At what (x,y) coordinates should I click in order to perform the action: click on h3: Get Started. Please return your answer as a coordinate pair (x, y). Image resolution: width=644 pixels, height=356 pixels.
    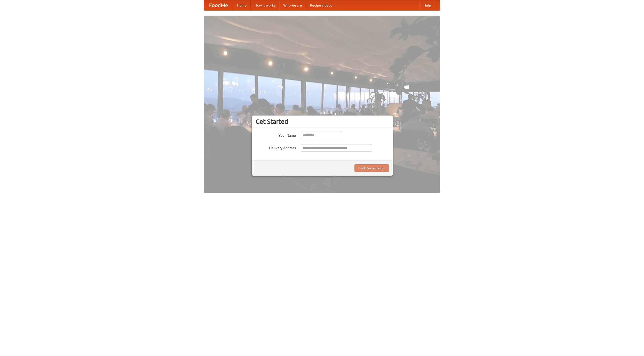
    Looking at the image, I should click on (322, 121).